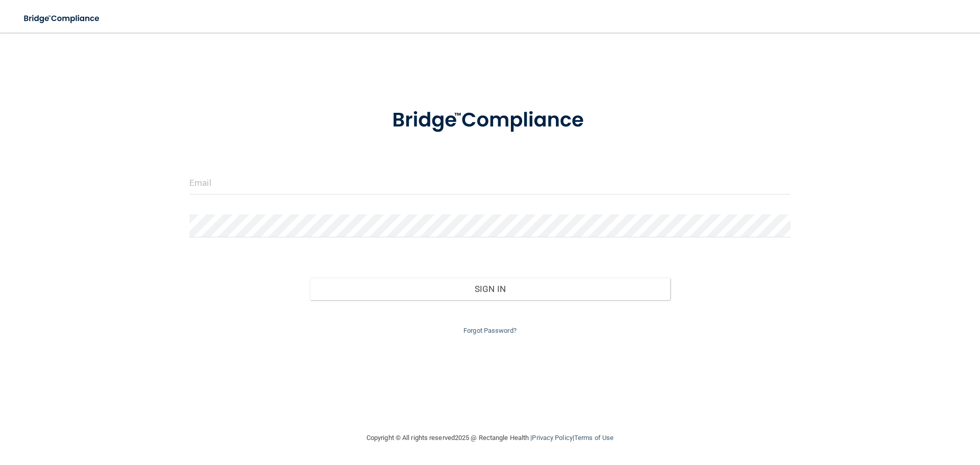 The width and height of the screenshot is (980, 465). Describe the element at coordinates (490, 438) in the screenshot. I see `div: Copyright © All rights reserved 2025 @ Rectangle Health | |` at that location.